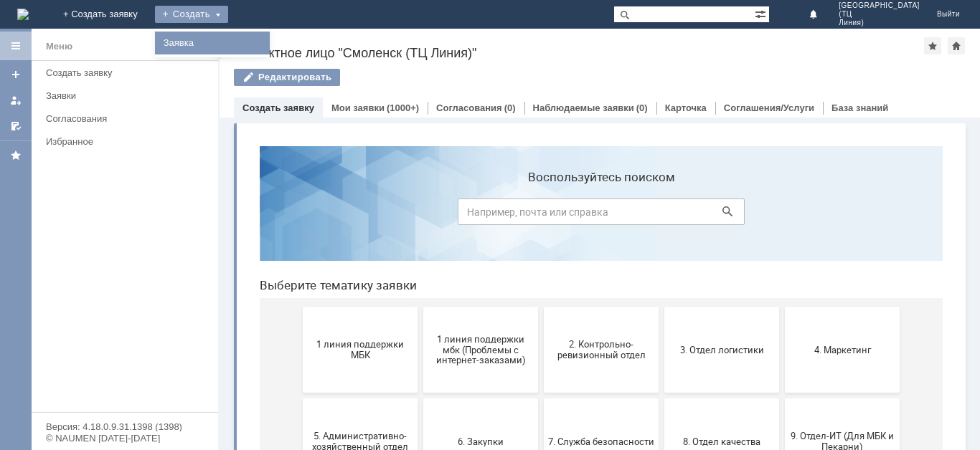 The image size is (980, 450). I want to click on span: (ТЦ, so click(878, 14).